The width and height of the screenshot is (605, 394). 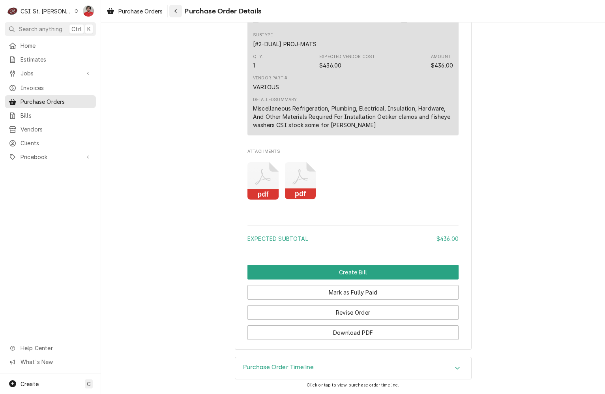 What do you see at coordinates (89, 384) in the screenshot?
I see `span: C` at bounding box center [89, 384].